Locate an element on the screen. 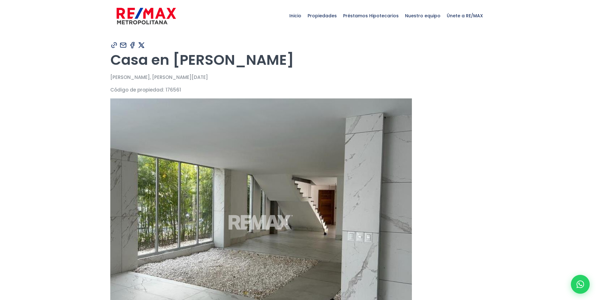  span: Únete a RE/MAX is located at coordinates (465, 16).